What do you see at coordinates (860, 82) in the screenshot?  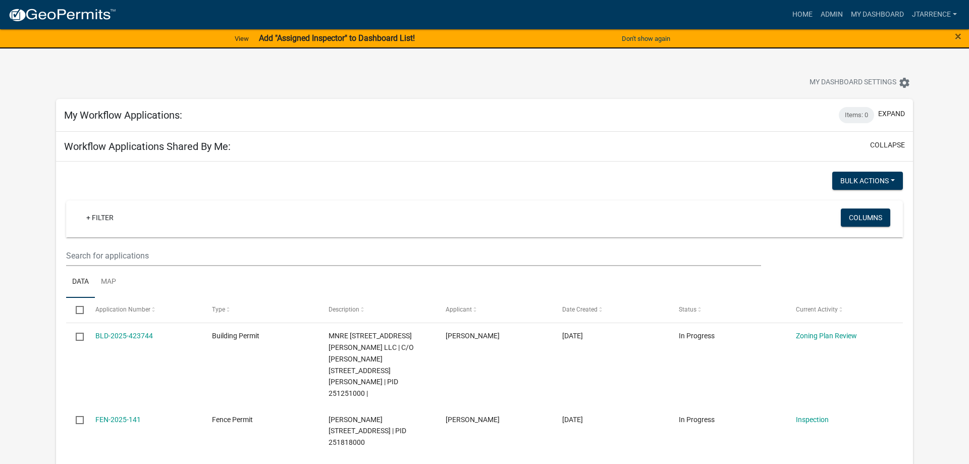 I see `button: My Dashboard Settingssettings` at bounding box center [860, 82].